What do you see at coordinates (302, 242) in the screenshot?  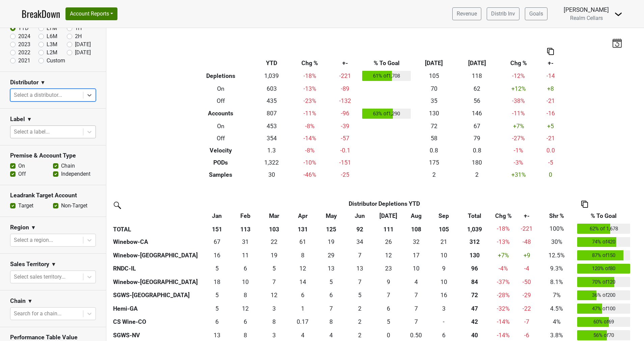 I see `td: 61` at bounding box center [302, 242].